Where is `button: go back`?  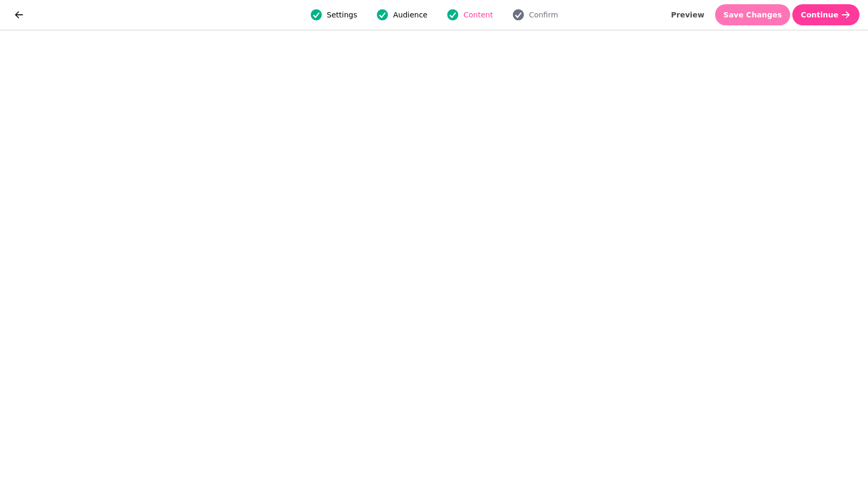
button: go back is located at coordinates (19, 15).